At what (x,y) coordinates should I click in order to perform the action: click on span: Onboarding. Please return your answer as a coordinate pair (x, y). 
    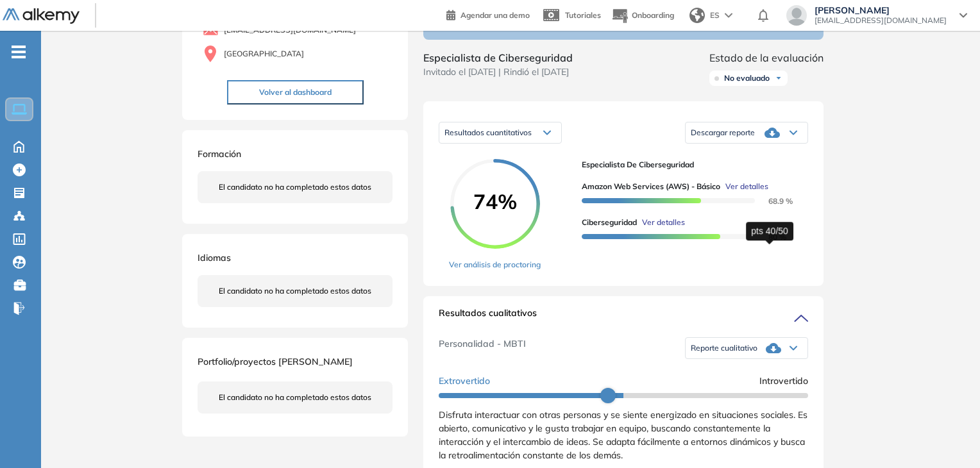
    Looking at the image, I should click on (653, 15).